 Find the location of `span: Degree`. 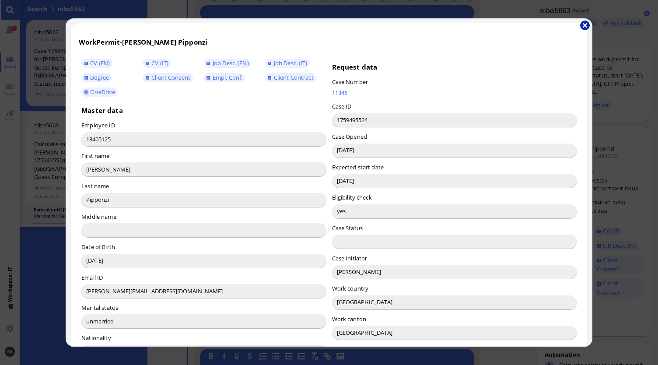

span: Degree is located at coordinates (99, 77).